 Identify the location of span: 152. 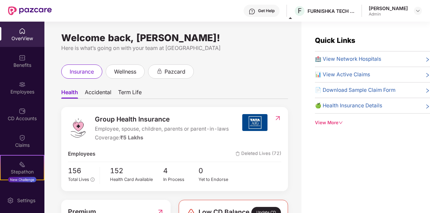
(137, 170).